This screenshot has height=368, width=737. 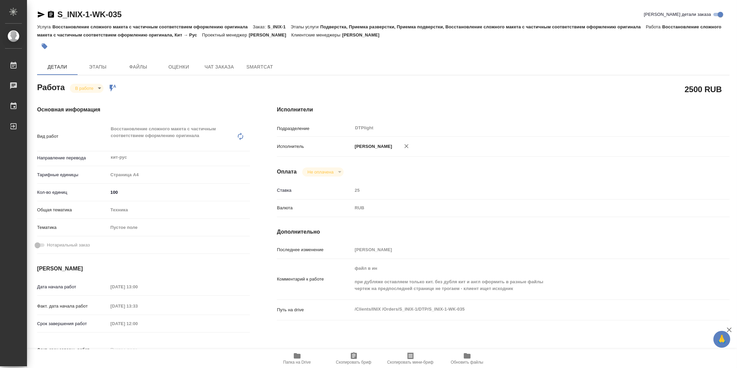 I want to click on span: Скопировать бриф, so click(x=353, y=362).